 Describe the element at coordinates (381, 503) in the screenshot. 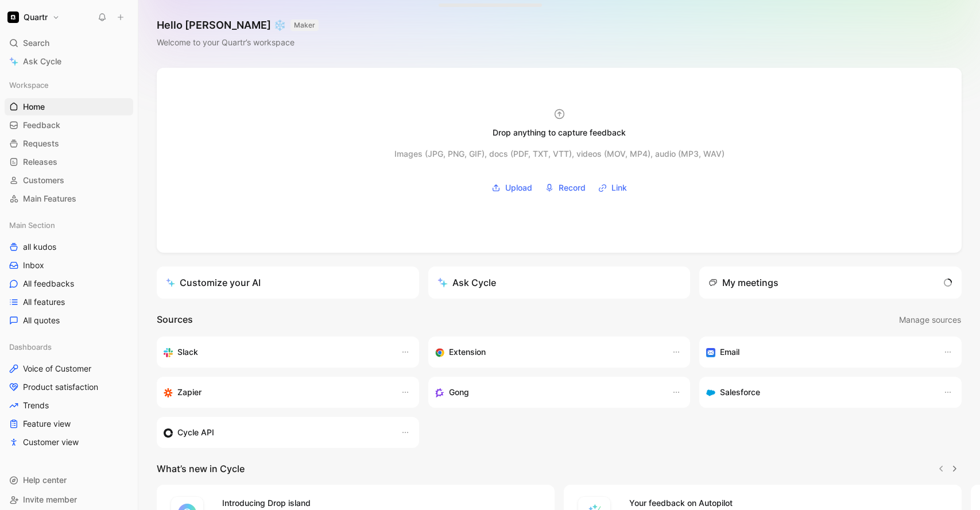

I see `h4: Introducing Drop island` at that location.